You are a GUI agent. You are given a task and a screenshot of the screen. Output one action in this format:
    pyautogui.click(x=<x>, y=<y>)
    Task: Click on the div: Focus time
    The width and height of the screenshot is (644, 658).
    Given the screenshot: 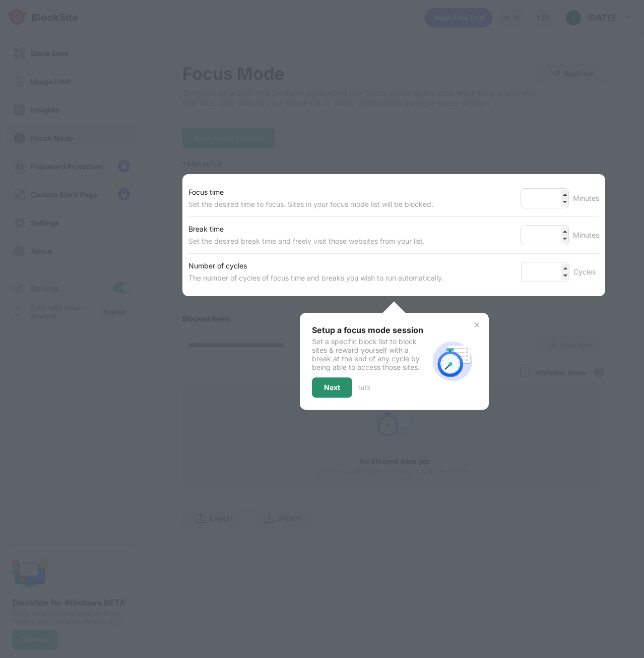 What is the action you would take?
    pyautogui.click(x=311, y=192)
    